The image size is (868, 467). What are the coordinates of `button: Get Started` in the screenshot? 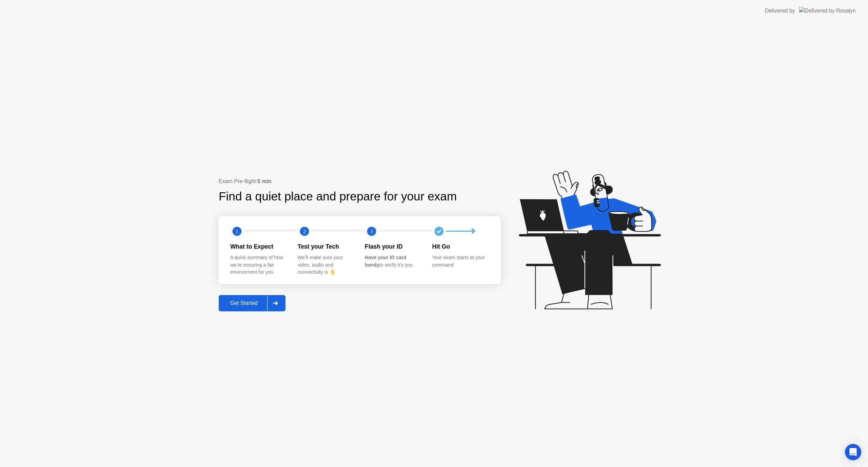 It's located at (252, 304).